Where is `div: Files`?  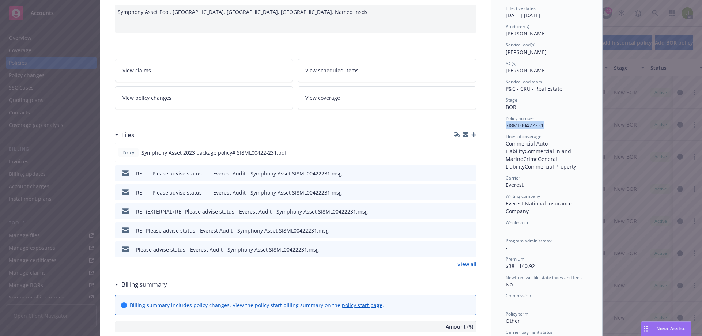
div: Files is located at coordinates (124, 135).